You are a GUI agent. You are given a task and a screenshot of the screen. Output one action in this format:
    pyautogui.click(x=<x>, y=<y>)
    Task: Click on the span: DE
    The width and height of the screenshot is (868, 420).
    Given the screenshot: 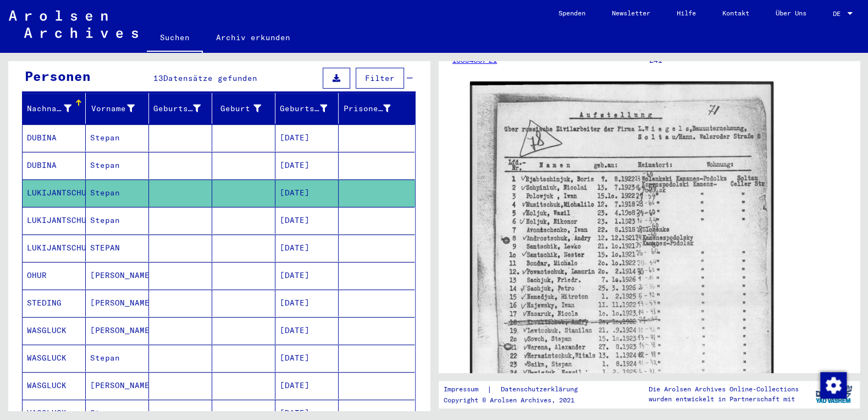 What is the action you would take?
    pyautogui.click(x=839, y=14)
    